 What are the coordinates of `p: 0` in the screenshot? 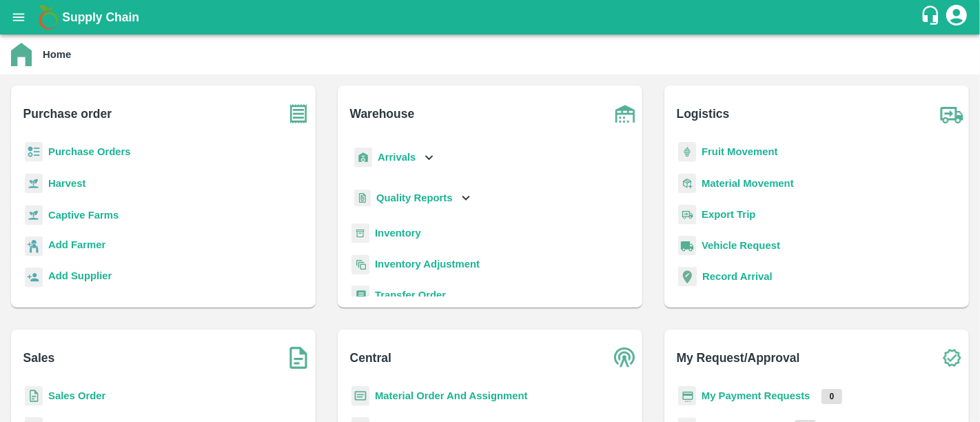 It's located at (832, 397).